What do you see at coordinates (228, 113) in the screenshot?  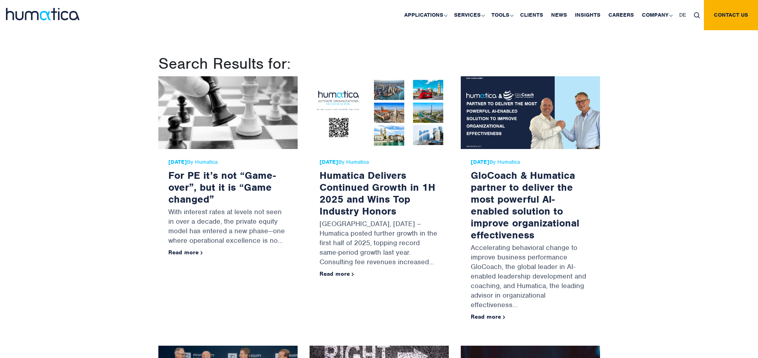 I see `img: For PE it’s not “Game-over”, but it is “Game changed”` at bounding box center [228, 113].